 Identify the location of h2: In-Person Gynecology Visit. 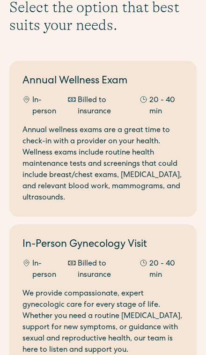
(103, 245).